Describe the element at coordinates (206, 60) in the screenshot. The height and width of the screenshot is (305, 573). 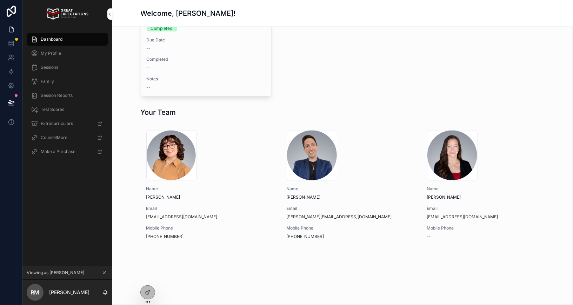
I see `span: Completed` at that location.